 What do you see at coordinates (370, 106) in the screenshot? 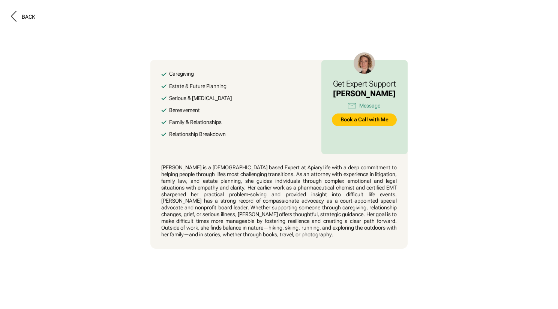
I see `div: Message` at bounding box center [370, 106].